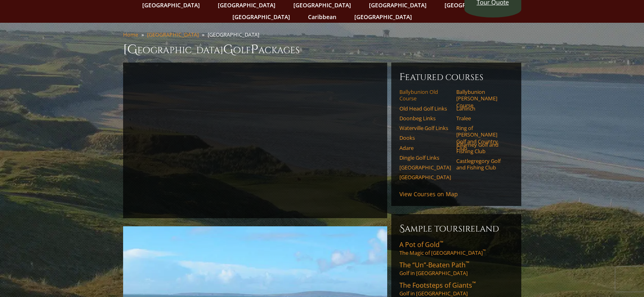 The image size is (644, 297). What do you see at coordinates (425, 109) in the screenshot?
I see `a: Old Head Golf Links` at bounding box center [425, 109].